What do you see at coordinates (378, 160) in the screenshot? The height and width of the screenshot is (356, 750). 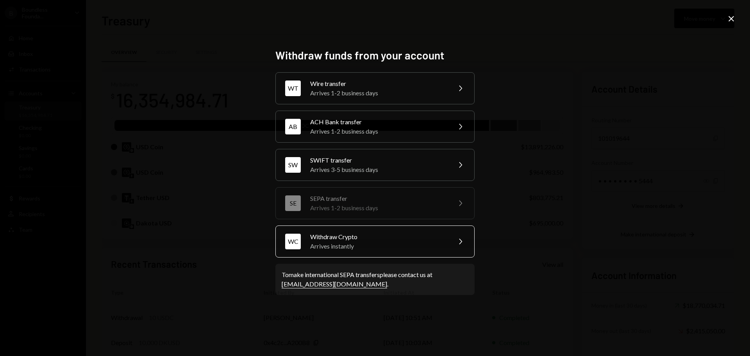 I see `div: SWIFT transfer` at bounding box center [378, 160].